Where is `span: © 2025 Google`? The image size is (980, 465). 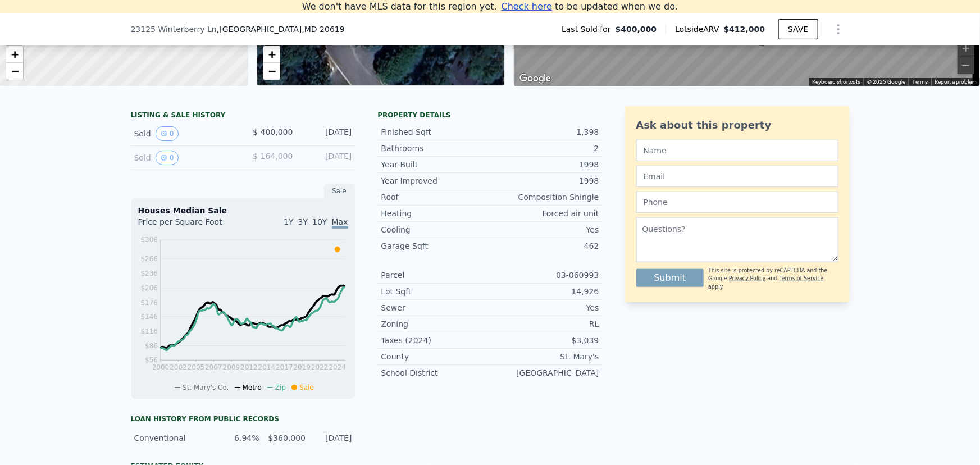 span: © 2025 Google is located at coordinates (887, 81).